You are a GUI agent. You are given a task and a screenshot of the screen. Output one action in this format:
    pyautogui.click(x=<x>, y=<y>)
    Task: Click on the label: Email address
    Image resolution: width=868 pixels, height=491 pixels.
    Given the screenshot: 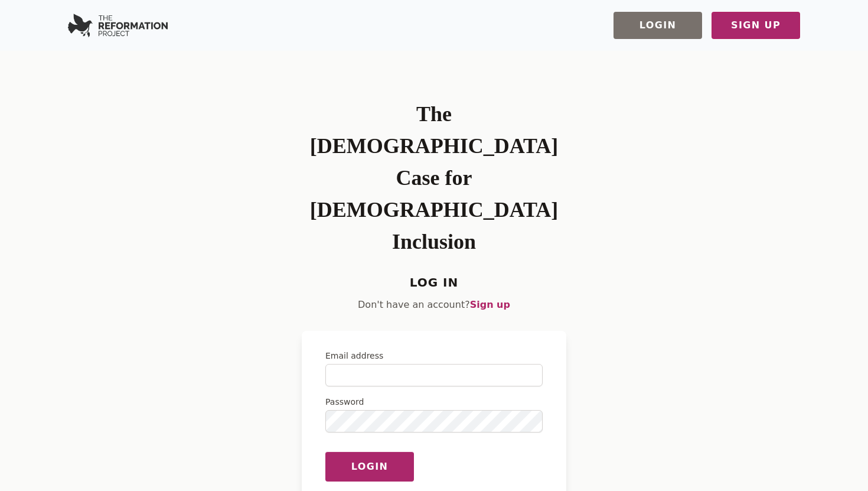 What is the action you would take?
    pyautogui.click(x=434, y=356)
    